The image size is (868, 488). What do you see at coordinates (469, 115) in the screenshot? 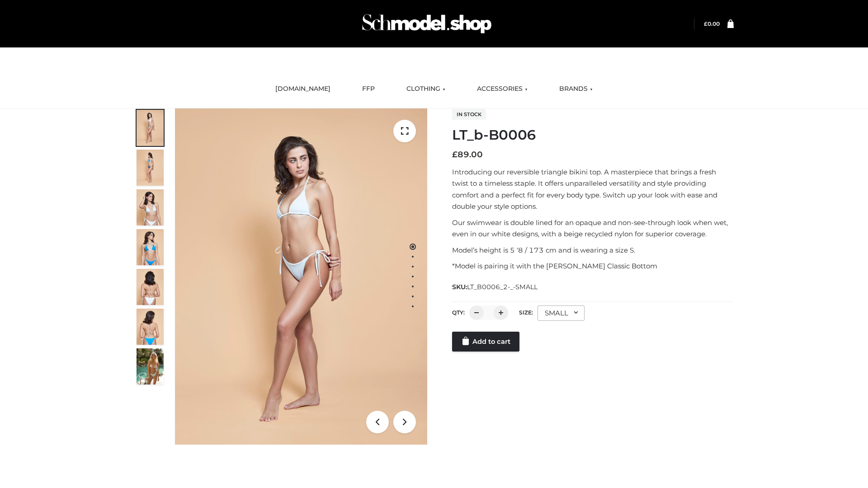
I see `span: In stock` at bounding box center [469, 115].